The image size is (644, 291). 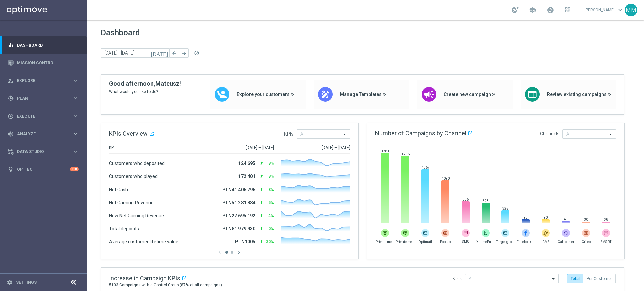 I want to click on div: Data Studio, so click(x=40, y=152).